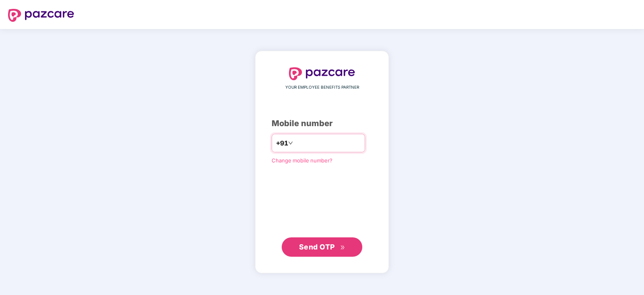 This screenshot has width=644, height=295. Describe the element at coordinates (343, 247) in the screenshot. I see `span: double-right` at that location.